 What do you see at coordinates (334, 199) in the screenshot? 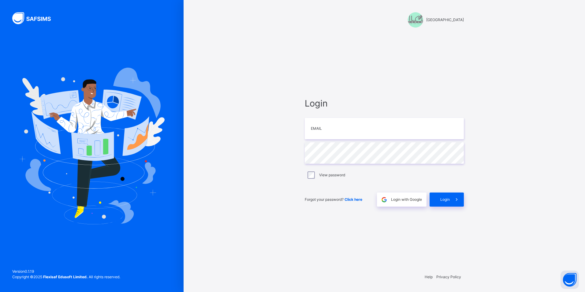
I see `span: Forgot your password?` at bounding box center [334, 199].